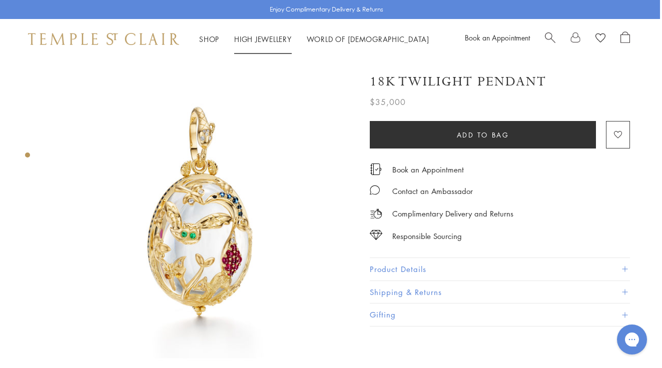  Describe the element at coordinates (28, 158) in the screenshot. I see `div: Product gallery navigation` at that location.